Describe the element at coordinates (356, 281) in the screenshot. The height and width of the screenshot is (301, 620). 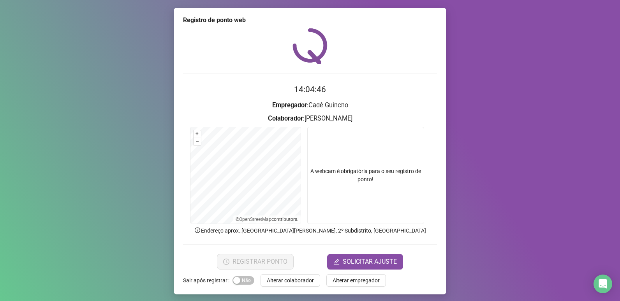
I see `span: Alterar empregador` at that location.